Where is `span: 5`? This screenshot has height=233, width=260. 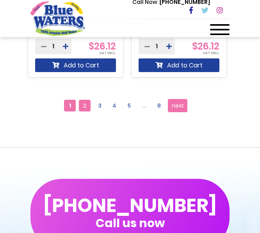
span: 5 is located at coordinates (129, 106).